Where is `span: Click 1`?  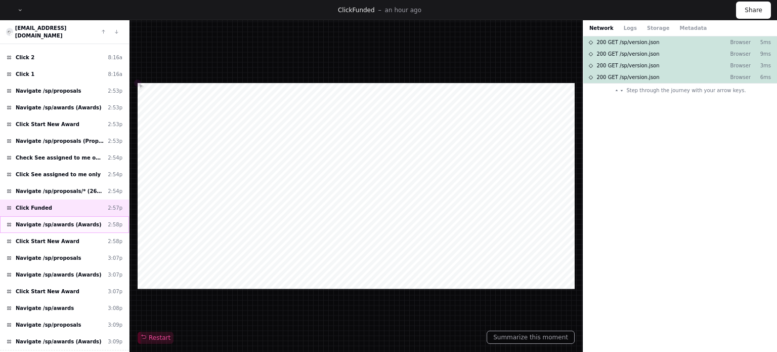 span: Click 1 is located at coordinates (25, 74).